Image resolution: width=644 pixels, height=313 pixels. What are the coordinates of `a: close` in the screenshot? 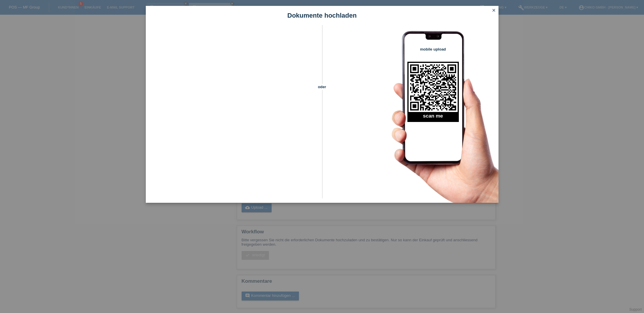 It's located at (494, 11).